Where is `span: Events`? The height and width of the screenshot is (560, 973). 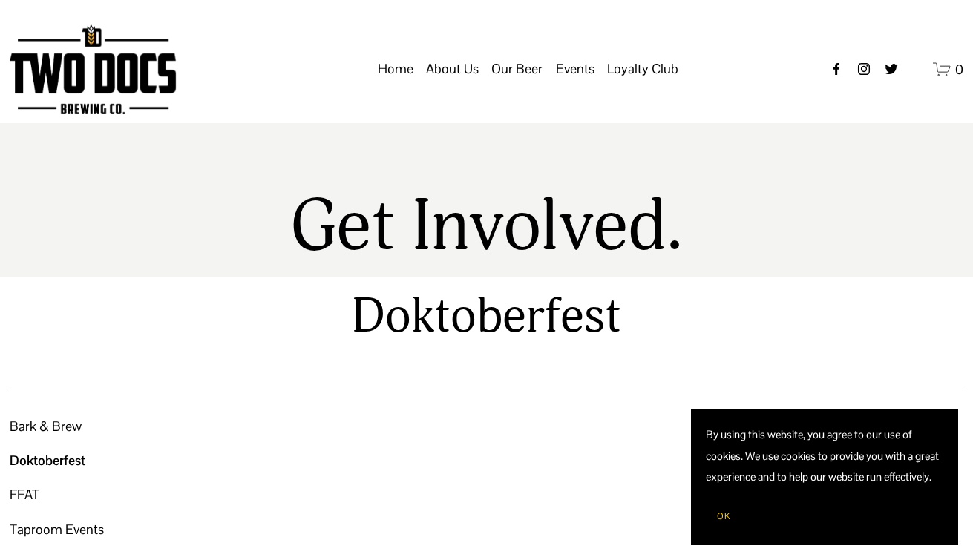 span: Events is located at coordinates (575, 69).